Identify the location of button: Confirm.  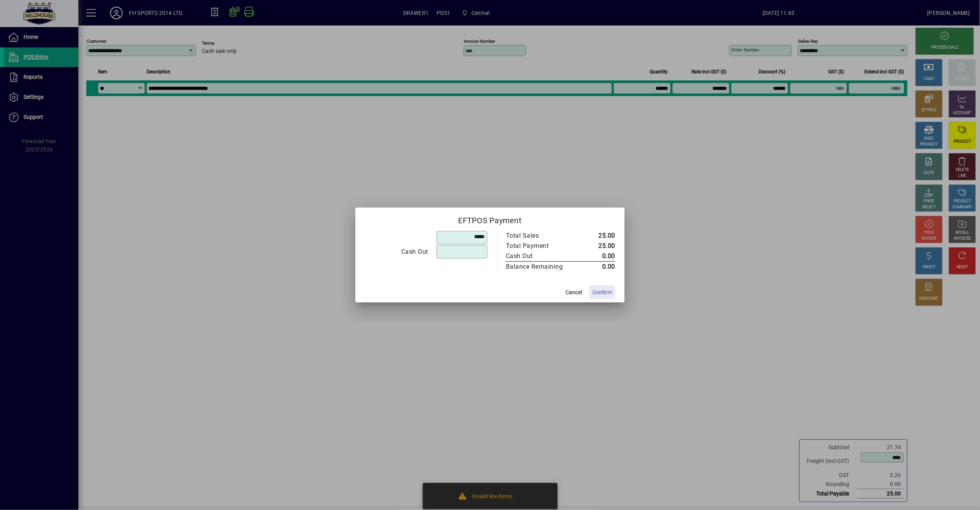
(603, 292).